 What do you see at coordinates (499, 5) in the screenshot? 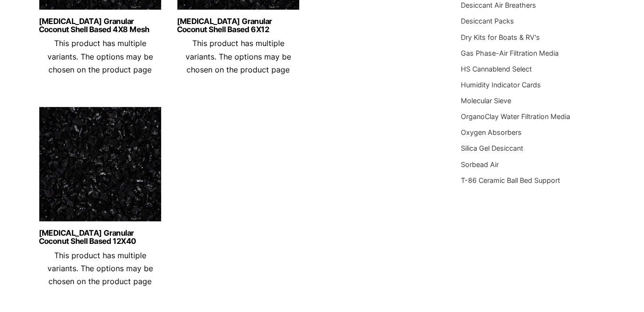
I see `a: Desiccant Air Breathers` at bounding box center [499, 5].